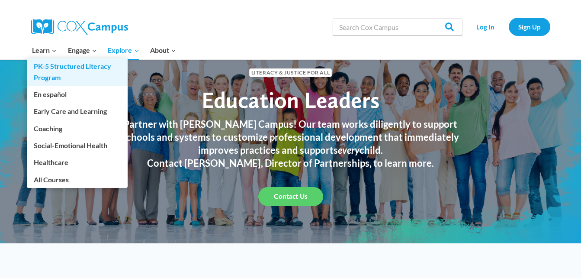 The width and height of the screenshot is (581, 278). What do you see at coordinates (290, 72) in the screenshot?
I see `span: Literacy & Justice for All` at bounding box center [290, 72].